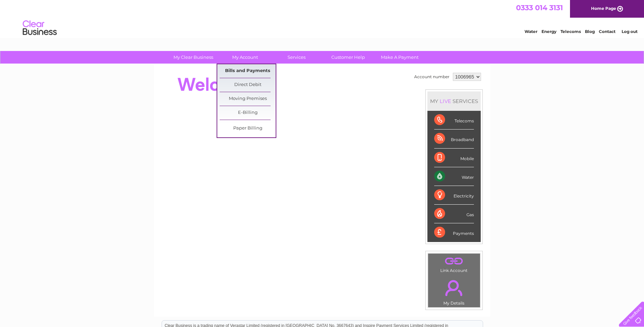  What do you see at coordinates (454, 232) in the screenshot?
I see `div: Payments` at bounding box center [454, 232].